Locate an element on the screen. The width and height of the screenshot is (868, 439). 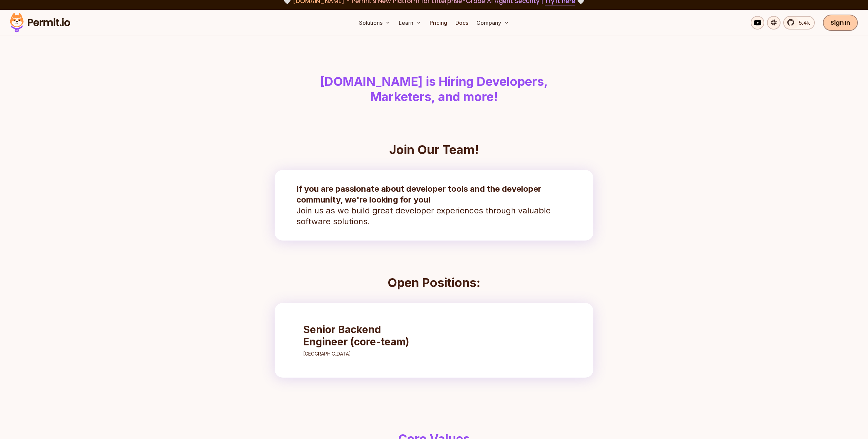
strong: If you are passionate about developer tools and the developer community, we're looking for you! is located at coordinates (419, 194).